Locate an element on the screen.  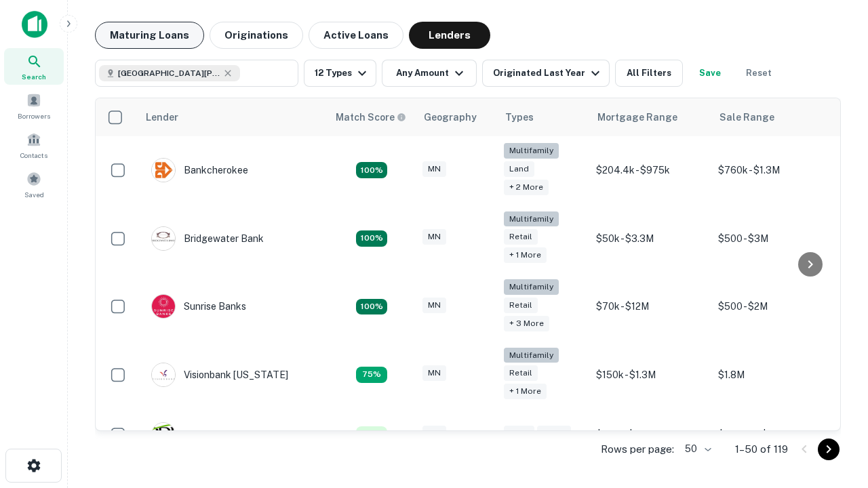
div: Saved is located at coordinates (34, 185).